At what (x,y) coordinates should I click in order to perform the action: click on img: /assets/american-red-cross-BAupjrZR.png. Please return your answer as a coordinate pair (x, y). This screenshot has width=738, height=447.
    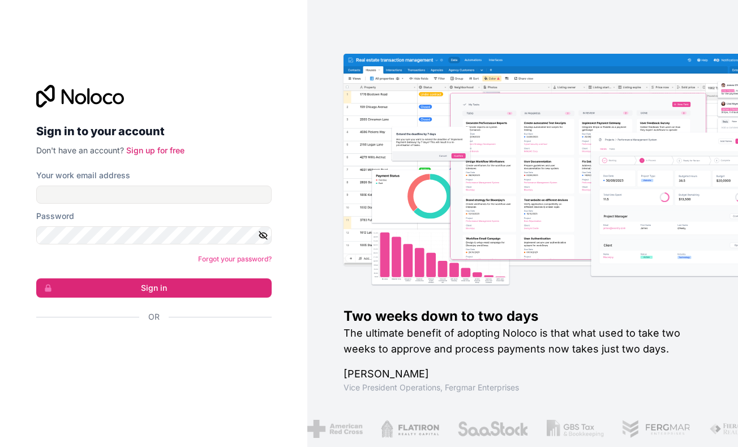
    Looking at the image, I should click on (335, 429).